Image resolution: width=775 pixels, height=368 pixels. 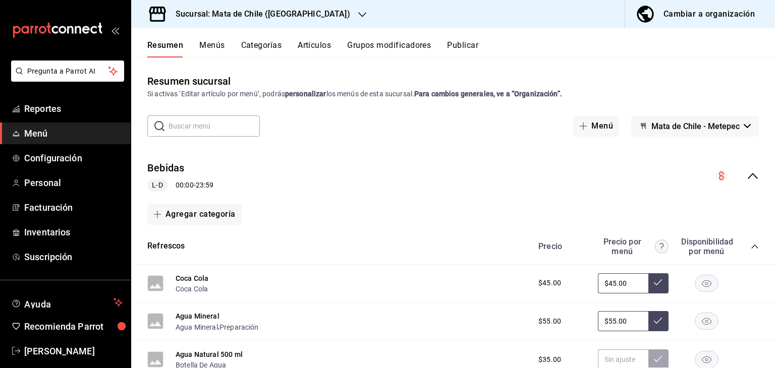 I want to click on span: $35.00, so click(x=549, y=360).